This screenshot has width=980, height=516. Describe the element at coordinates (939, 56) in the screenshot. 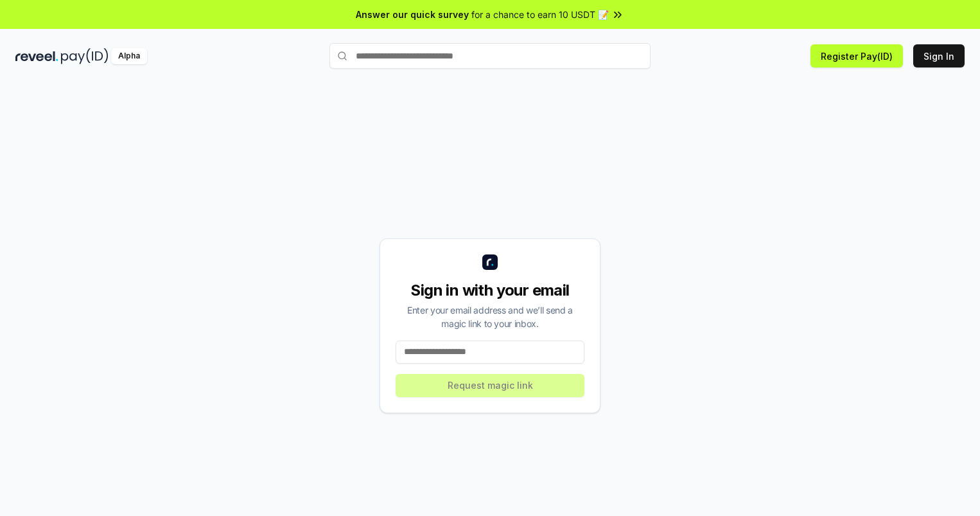

I see `button: Sign In` at that location.